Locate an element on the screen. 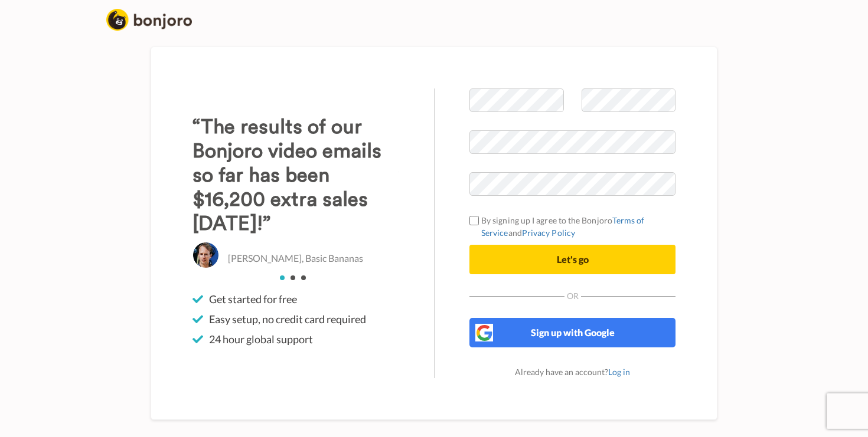  a: Privacy Policy is located at coordinates (549, 233).